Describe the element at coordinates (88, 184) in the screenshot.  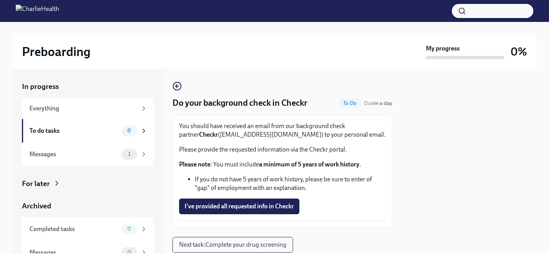
I see `a: For later` at that location.